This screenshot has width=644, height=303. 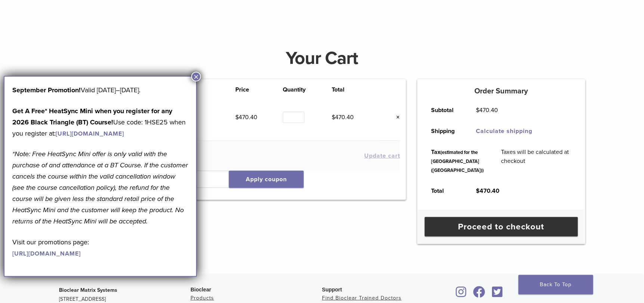 I want to click on em: *Note: Free HeatSync Mini offer is only valid with the purchase of and attendance at a BT Course...., so click(x=100, y=188).